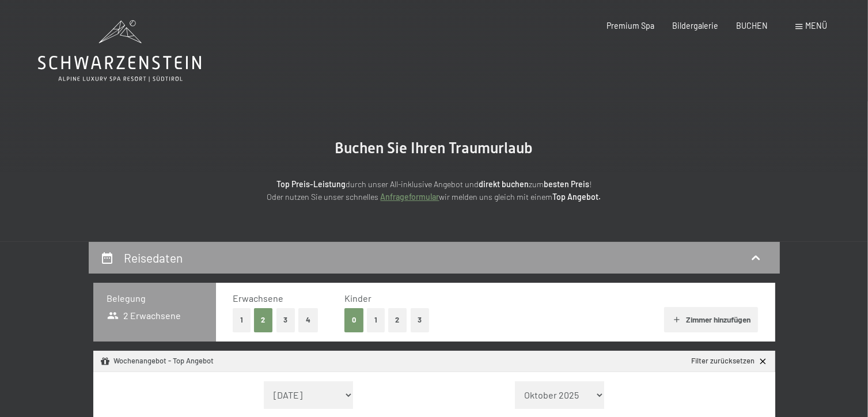  I want to click on span: Kinder, so click(358, 298).